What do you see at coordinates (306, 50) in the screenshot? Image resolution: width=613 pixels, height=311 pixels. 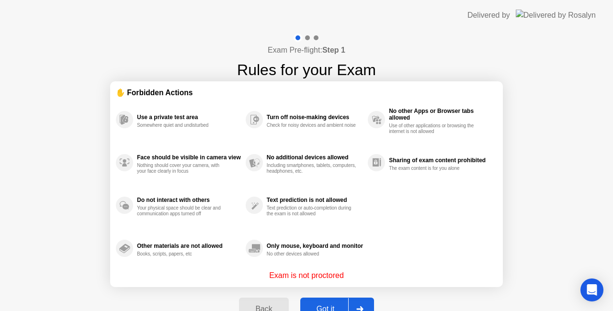 I see `h4: Exam Pre-flight:` at bounding box center [306, 50].